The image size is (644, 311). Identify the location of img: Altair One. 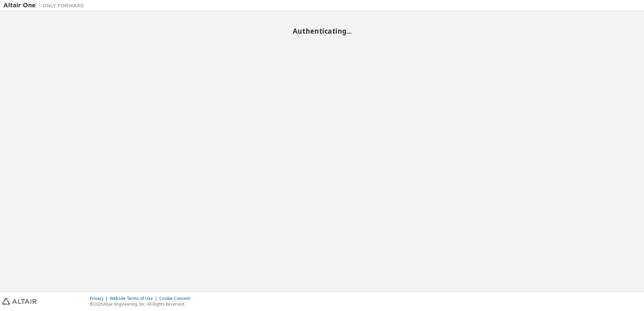
(45, 5).